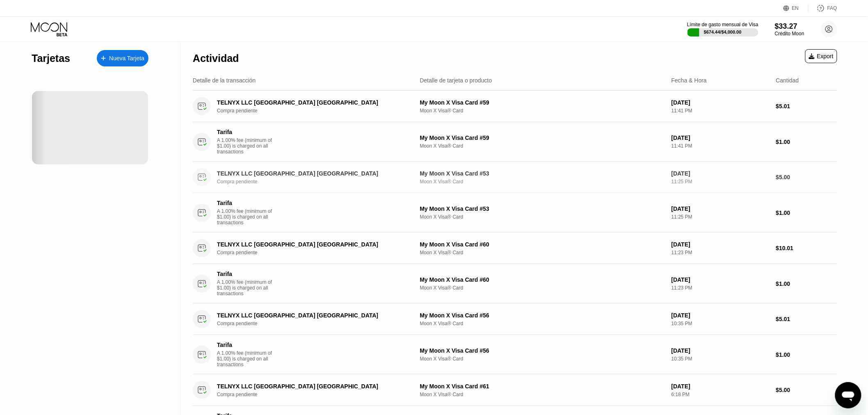 The width and height of the screenshot is (868, 415). I want to click on div: TarifaA 1.00% fee (minimum of $1.00) is charged on all transactionsMy Moon X Visa Card #60Moon X ..., so click(514, 283).